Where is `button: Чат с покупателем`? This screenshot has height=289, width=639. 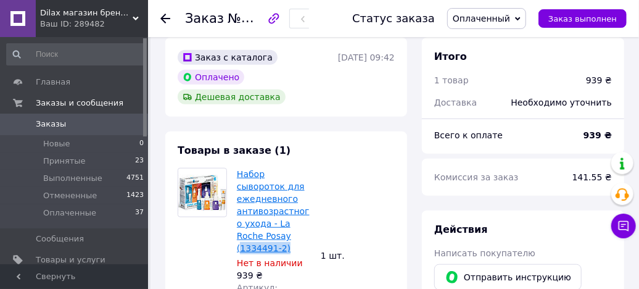 button: Чат с покупателем is located at coordinates (624, 226).